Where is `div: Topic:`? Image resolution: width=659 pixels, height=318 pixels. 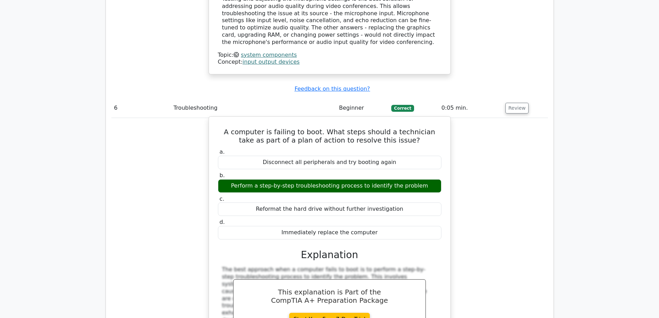
div: Topic: is located at coordinates (330, 55).